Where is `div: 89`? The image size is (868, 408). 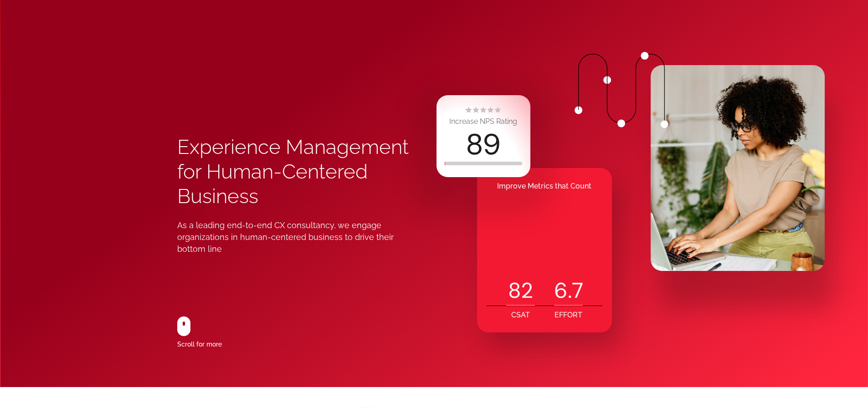
div: 89 is located at coordinates (482, 145).